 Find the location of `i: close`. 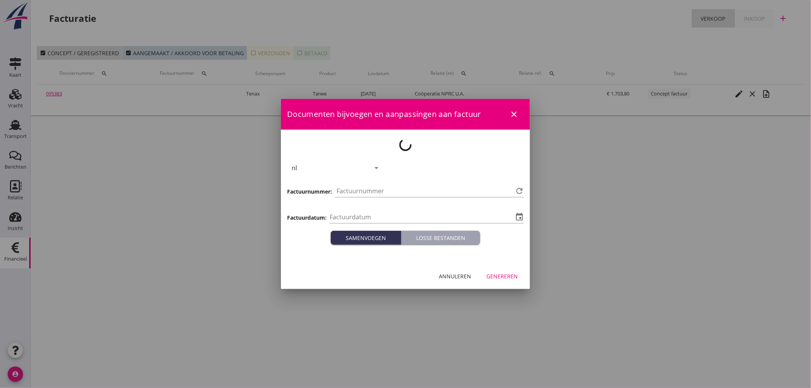

i: close is located at coordinates (514, 114).